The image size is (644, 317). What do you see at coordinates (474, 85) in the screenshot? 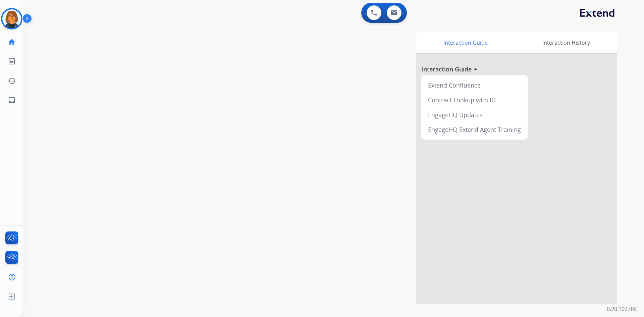
I see `div: Extend Confluence` at bounding box center [474, 85].